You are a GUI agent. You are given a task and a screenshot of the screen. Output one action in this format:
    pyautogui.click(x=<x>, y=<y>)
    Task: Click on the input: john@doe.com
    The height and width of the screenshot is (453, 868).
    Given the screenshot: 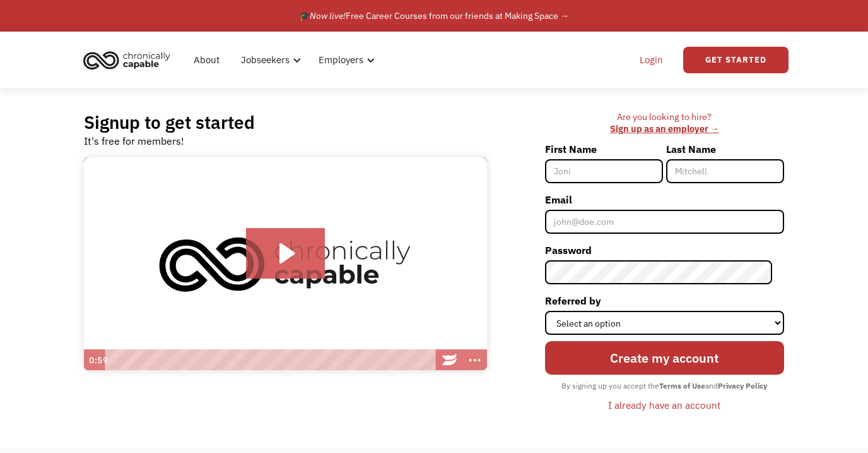 What is the action you would take?
    pyautogui.click(x=665, y=222)
    